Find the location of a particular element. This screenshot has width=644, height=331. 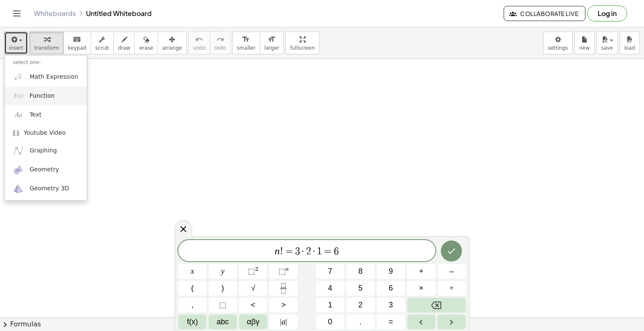

span: a is located at coordinates (284, 322).